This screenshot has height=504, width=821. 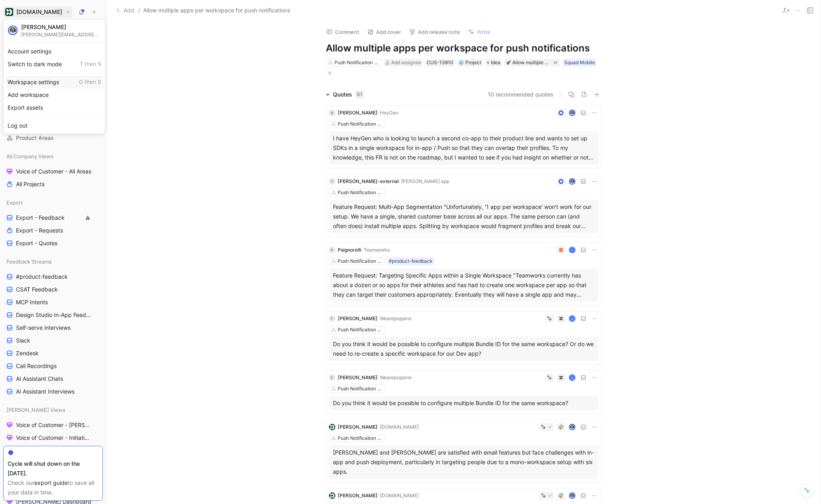 I want to click on div: Account settings, so click(x=54, y=52).